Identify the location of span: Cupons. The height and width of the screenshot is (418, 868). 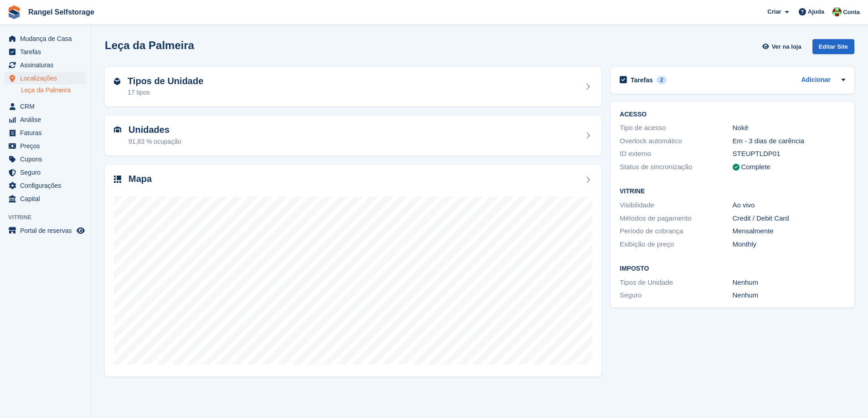
(48, 159).